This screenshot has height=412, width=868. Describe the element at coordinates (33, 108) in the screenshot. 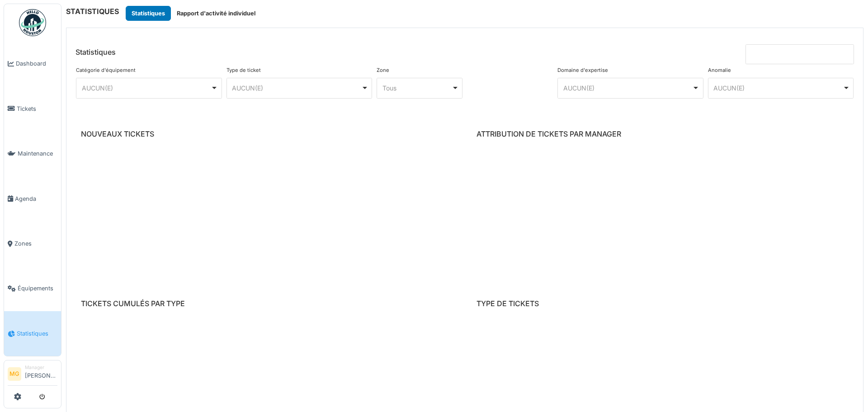

I see `a: Tickets` at that location.